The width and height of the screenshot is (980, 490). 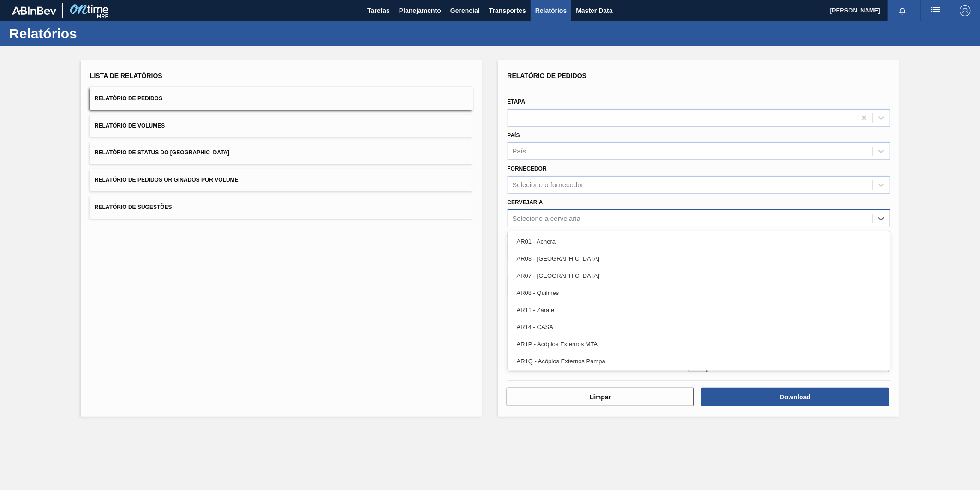 I want to click on span: Master Data, so click(x=594, y=11).